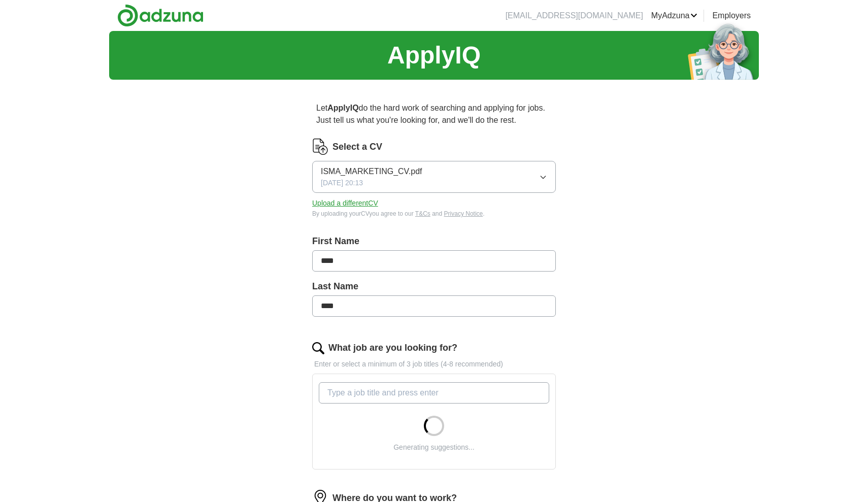 This screenshot has height=502, width=868. I want to click on a: Privacy Notice, so click(464, 213).